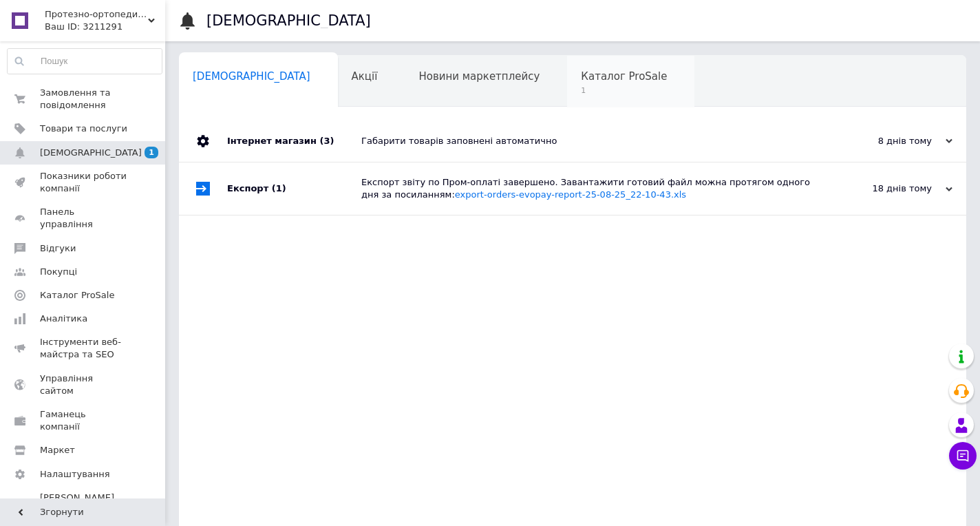 This screenshot has height=526, width=980. I want to click on div: Експорт звіту по Пром-оплаті завершено. Завантажити готовий файл можна протягом одного дня за пос..., so click(588, 188).